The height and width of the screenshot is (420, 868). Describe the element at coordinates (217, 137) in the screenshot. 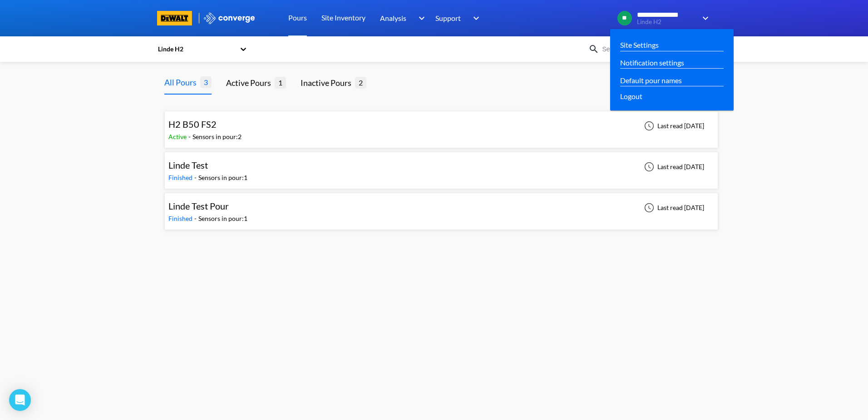

I see `div: Sensors in pour: 2` at that location.